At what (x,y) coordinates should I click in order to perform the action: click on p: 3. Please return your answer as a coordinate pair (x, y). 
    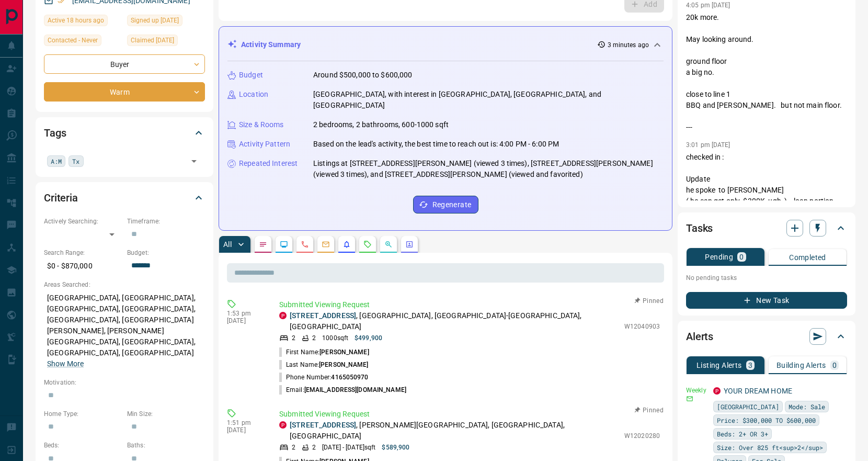
    Looking at the image, I should click on (750, 365).